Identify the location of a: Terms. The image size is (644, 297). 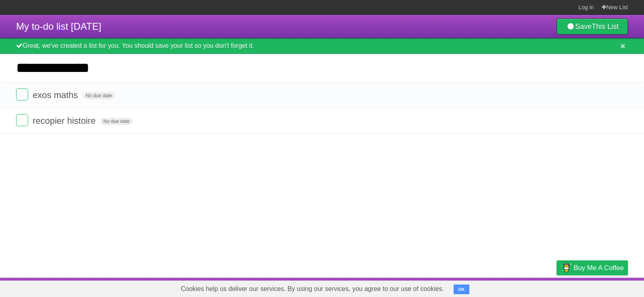
(528, 288).